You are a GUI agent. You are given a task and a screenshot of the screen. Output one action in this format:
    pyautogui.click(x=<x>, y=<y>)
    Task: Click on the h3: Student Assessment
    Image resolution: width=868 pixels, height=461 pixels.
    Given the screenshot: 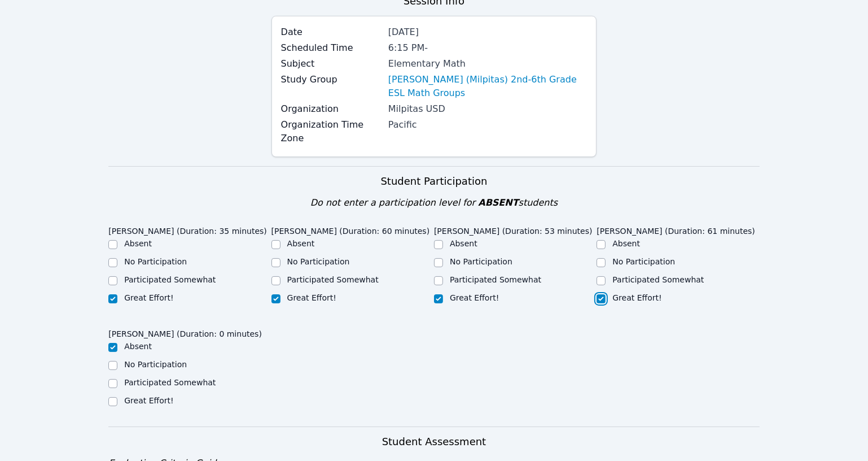 What is the action you would take?
    pyautogui.click(x=434, y=442)
    